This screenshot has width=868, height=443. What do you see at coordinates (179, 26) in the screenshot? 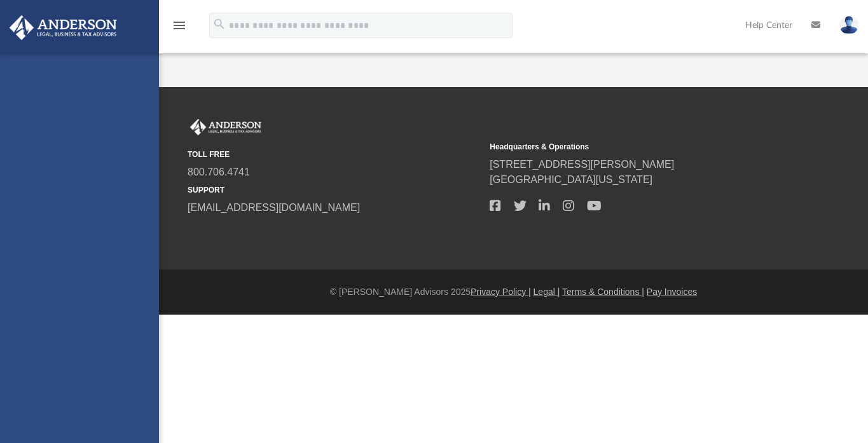
I see `i: menu` at bounding box center [179, 26].